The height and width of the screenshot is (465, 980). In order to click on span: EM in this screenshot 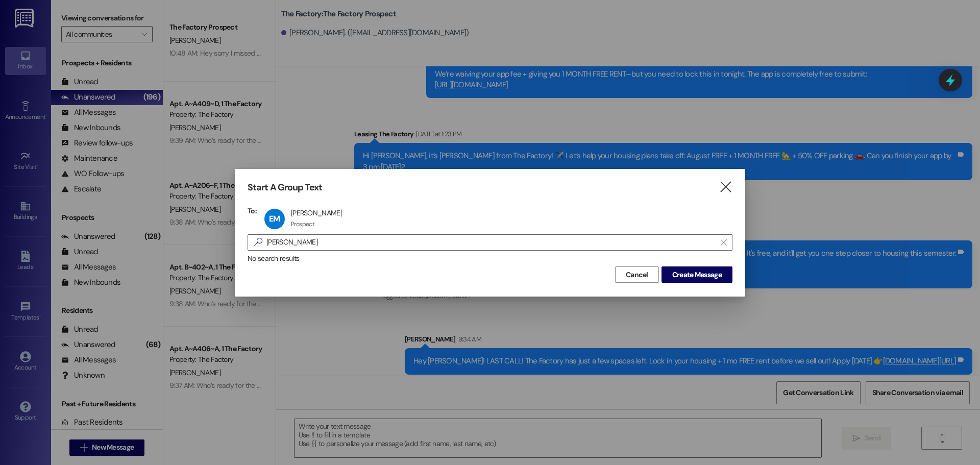, I will do `click(274, 218)`.